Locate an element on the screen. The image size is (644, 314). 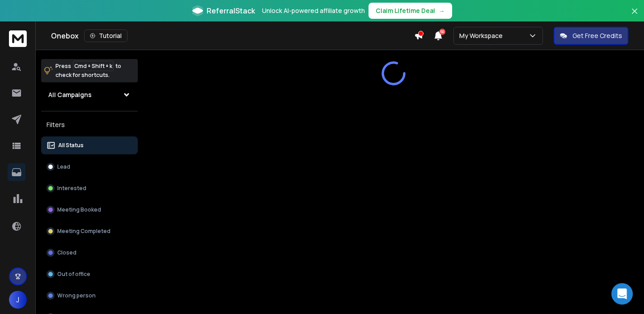
span: Cmd + Shift + k is located at coordinates (93, 66).